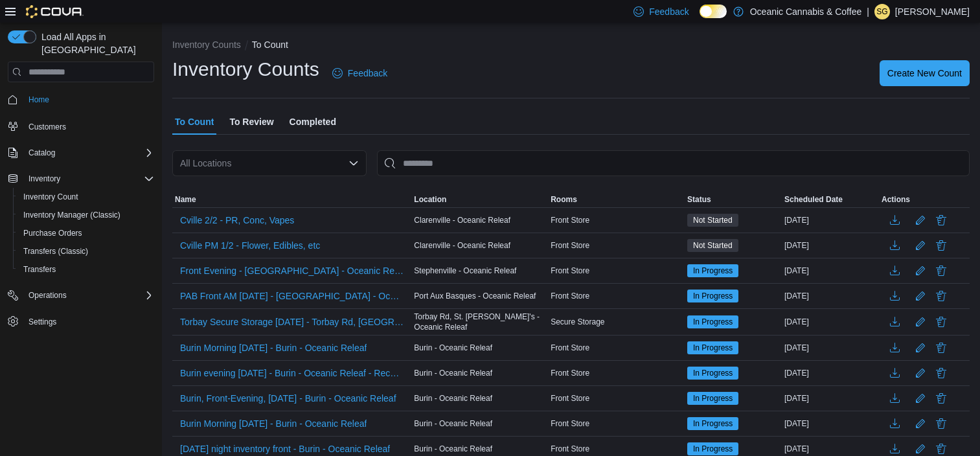 The width and height of the screenshot is (980, 456). What do you see at coordinates (733, 199) in the screenshot?
I see `button: Status` at bounding box center [733, 199].